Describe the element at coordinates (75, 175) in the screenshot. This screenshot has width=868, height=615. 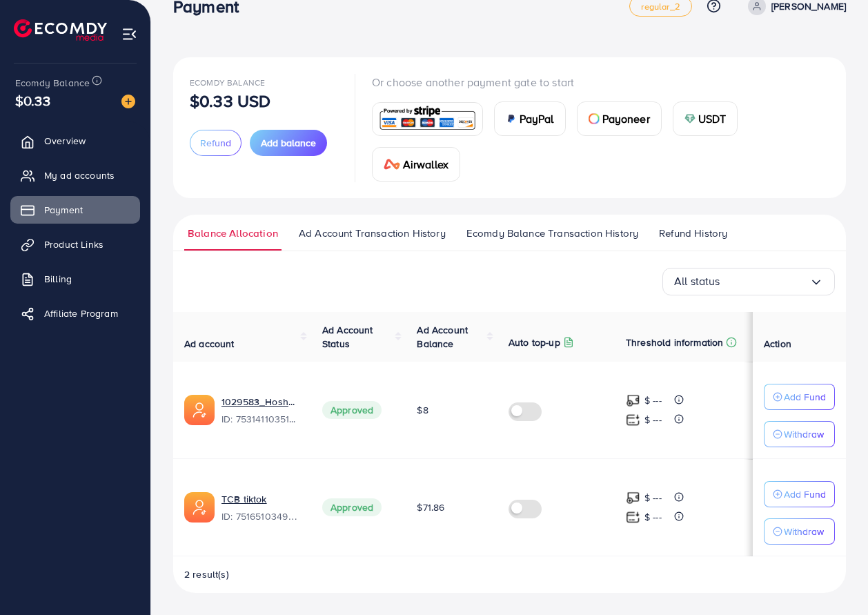
I see `a: My ad accounts` at that location.